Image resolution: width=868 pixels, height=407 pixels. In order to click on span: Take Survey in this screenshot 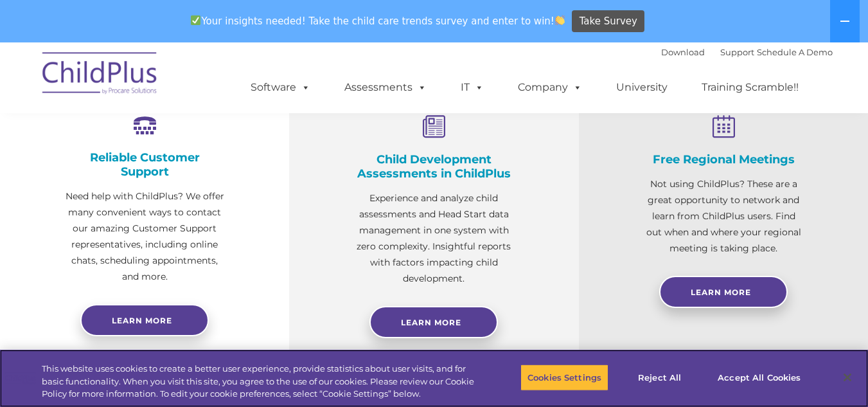, I will do `click(609, 21)`.